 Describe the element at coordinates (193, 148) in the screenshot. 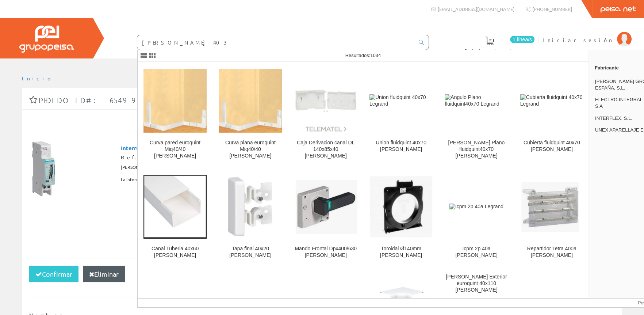

I see `span: Interruptor horario esfera diaria con reserva 200h 1 NA` at that location.